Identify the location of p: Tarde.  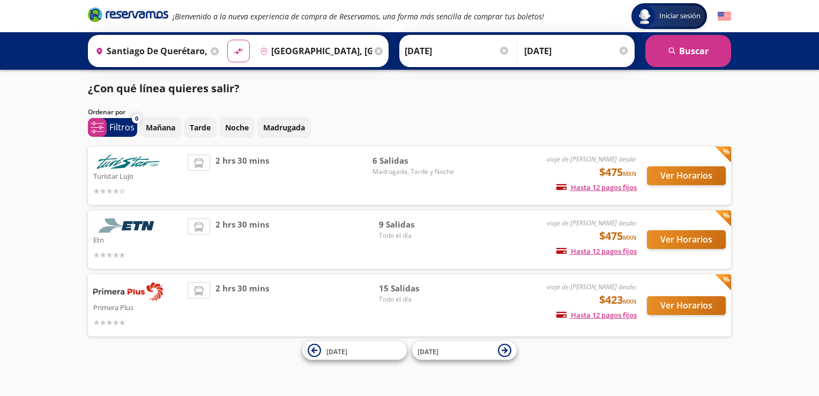
(200, 127).